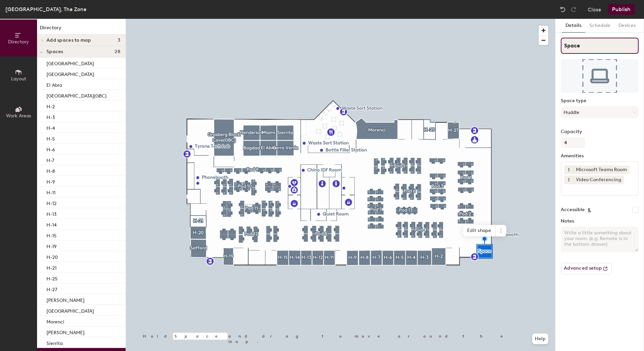  What do you see at coordinates (54, 343) in the screenshot?
I see `p: Sierrita` at bounding box center [54, 343].